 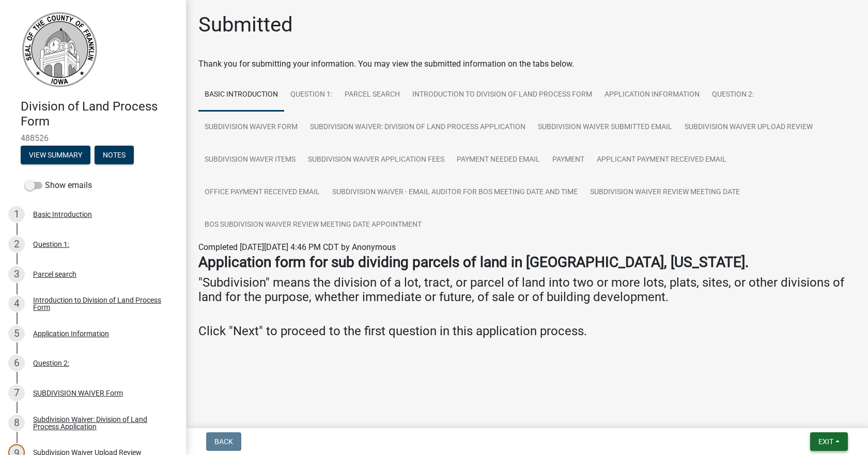 I want to click on div: 5, so click(x=16, y=334).